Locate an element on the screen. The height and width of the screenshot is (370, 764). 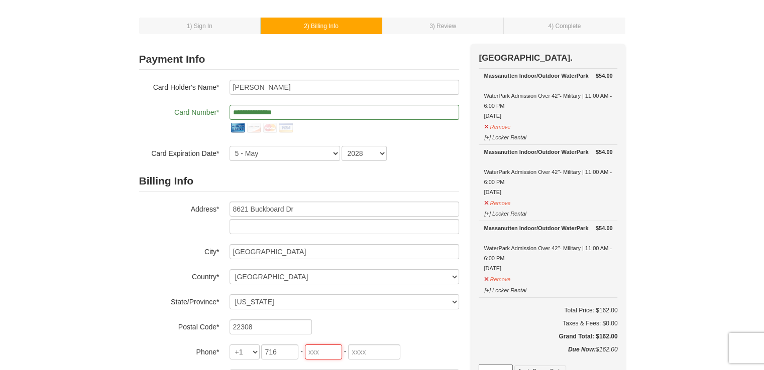
small: 3 is located at coordinates (442, 26).